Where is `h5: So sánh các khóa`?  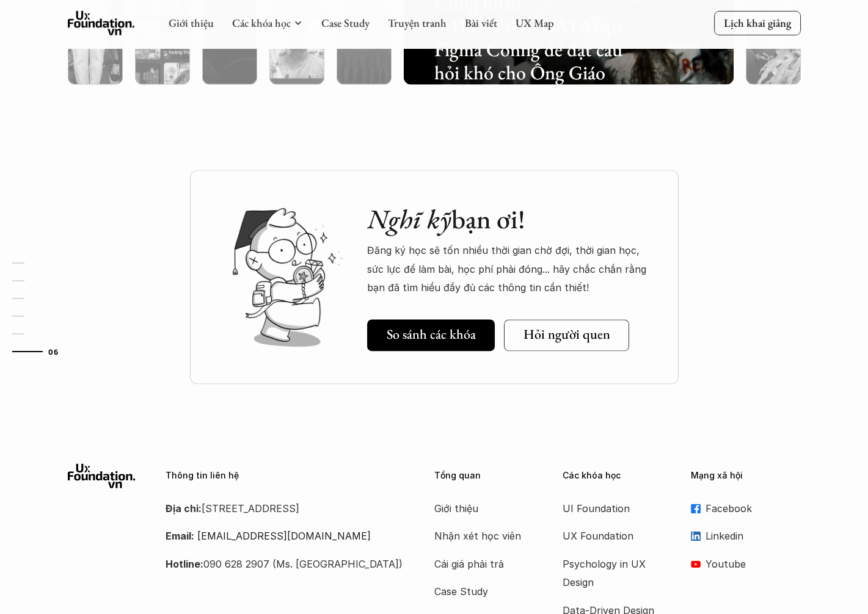
h5: So sánh các khóa is located at coordinates (431, 335).